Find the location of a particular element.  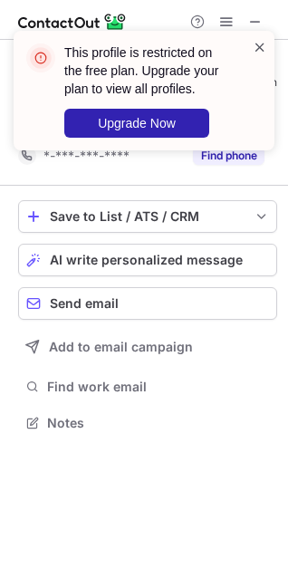

span: Notes is located at coordinates (158, 423).